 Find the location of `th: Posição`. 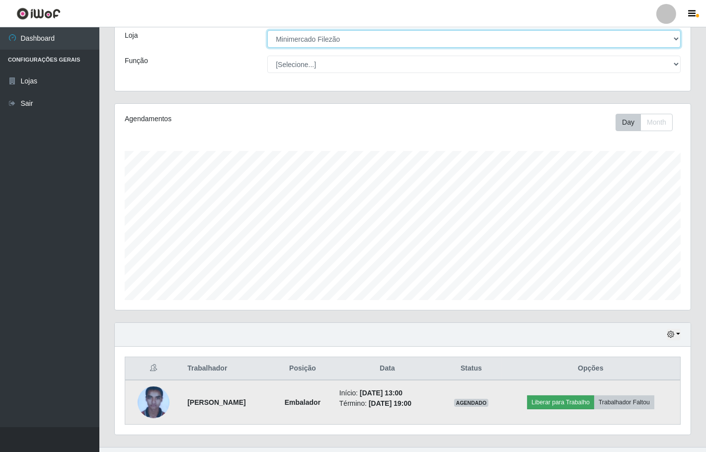

th: Posição is located at coordinates (303, 369).